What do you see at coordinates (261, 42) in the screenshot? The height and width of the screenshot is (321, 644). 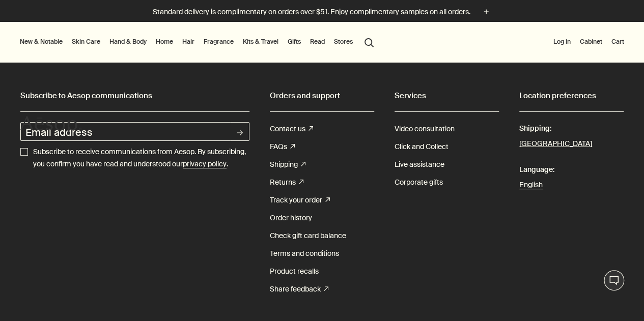 I see `a: Kits & Travel` at bounding box center [261, 42].